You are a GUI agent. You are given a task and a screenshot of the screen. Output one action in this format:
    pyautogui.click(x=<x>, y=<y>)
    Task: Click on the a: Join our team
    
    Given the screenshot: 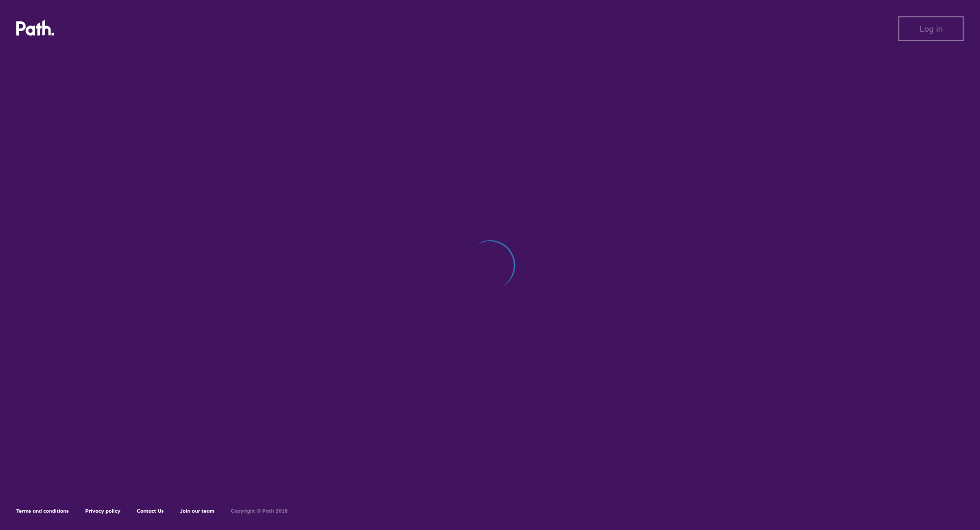 What is the action you would take?
    pyautogui.click(x=197, y=511)
    